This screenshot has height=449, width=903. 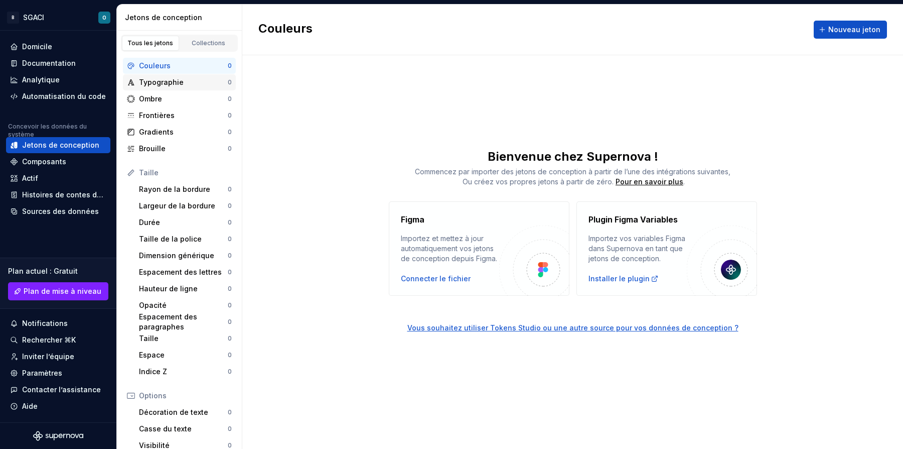 I want to click on a: Casse du texte0, so click(x=185, y=429).